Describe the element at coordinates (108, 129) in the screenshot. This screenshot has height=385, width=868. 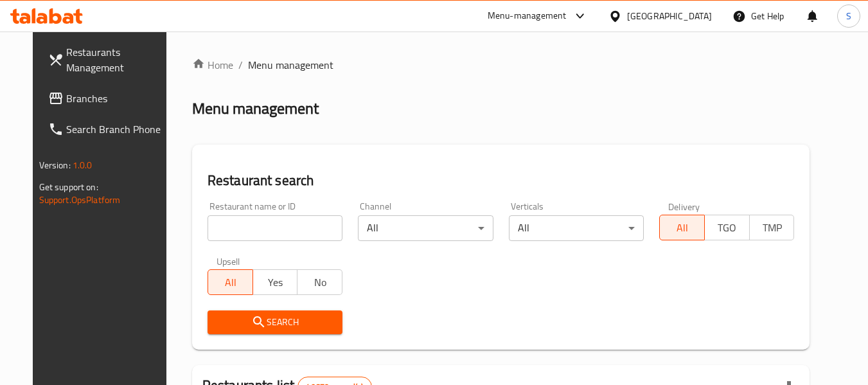
I see `a: Search Branch Phone` at that location.